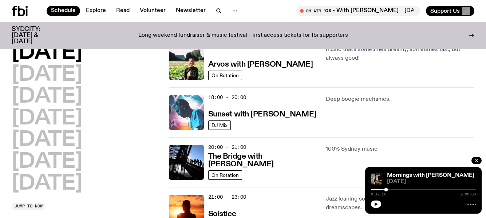 The width and height of the screenshot is (486, 218). What do you see at coordinates (400, 149) in the screenshot?
I see `p: 100% Sydney music` at bounding box center [400, 149].